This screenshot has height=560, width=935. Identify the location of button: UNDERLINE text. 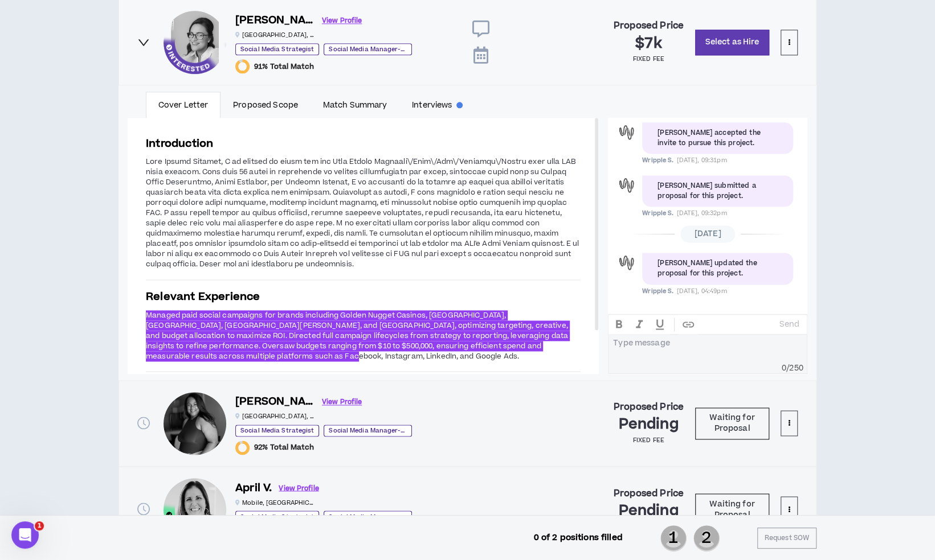
(660, 324).